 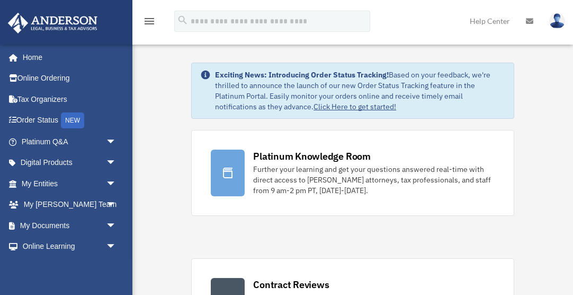 What do you see at coordinates (70, 141) in the screenshot?
I see `a: Platinum Q&Aarrow_drop_down` at bounding box center [70, 141].